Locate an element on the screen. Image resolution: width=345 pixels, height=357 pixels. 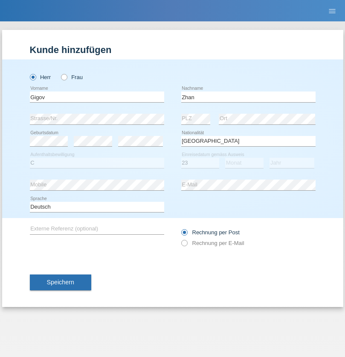
label: Rechnung per Post is located at coordinates (211, 232).